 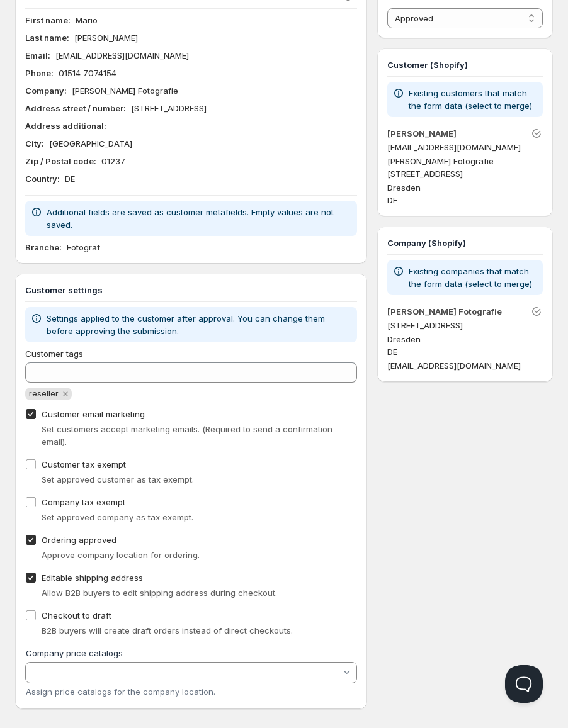 I want to click on span: reseller, so click(x=43, y=393).